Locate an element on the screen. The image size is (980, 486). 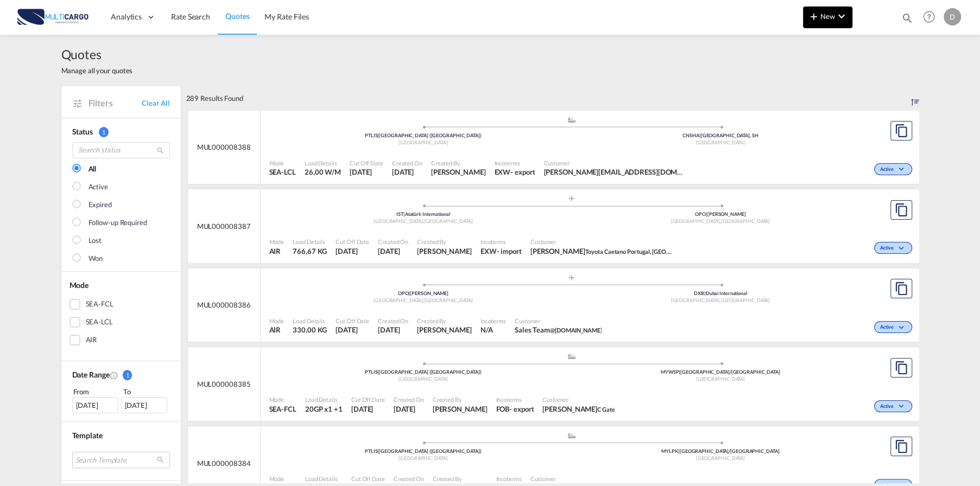
span: MUL000008386 is located at coordinates (224, 305).